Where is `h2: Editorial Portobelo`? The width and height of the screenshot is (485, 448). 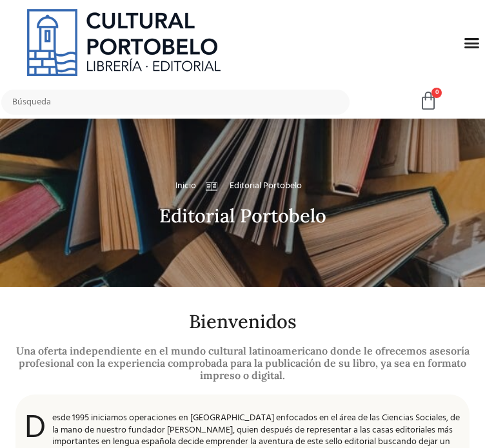 h2: Editorial Portobelo is located at coordinates (242, 216).